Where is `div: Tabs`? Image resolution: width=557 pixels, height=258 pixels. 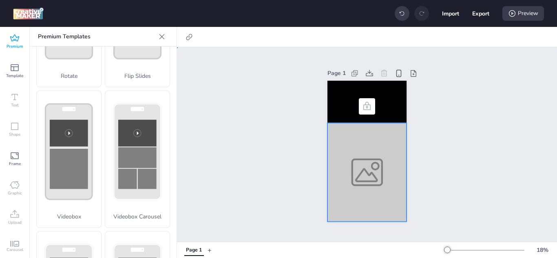
div: Tabs is located at coordinates (194, 250).